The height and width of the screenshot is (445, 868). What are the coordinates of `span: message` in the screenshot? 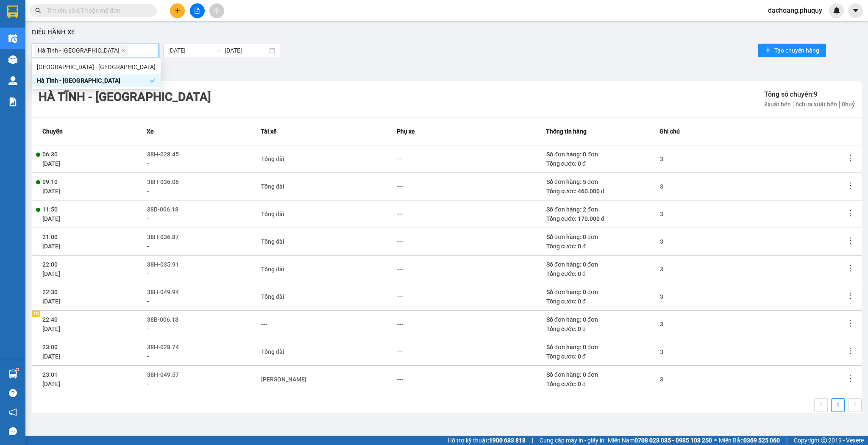 It's located at (13, 431).